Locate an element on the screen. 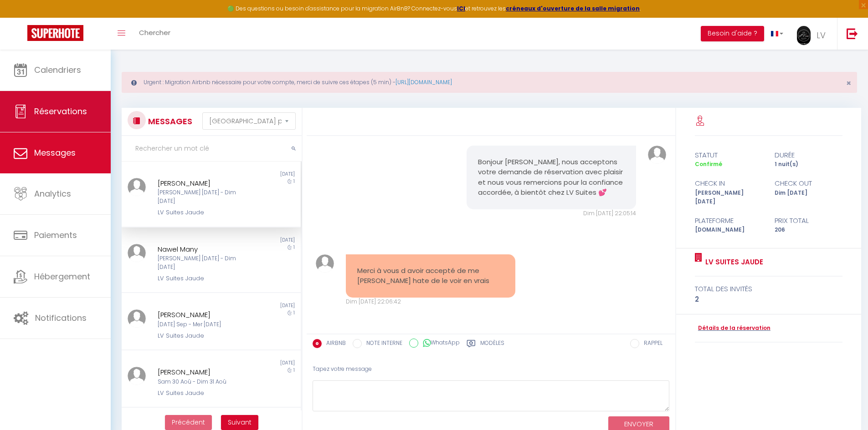 The height and width of the screenshot is (430, 868). span: Messages is located at coordinates (55, 152).